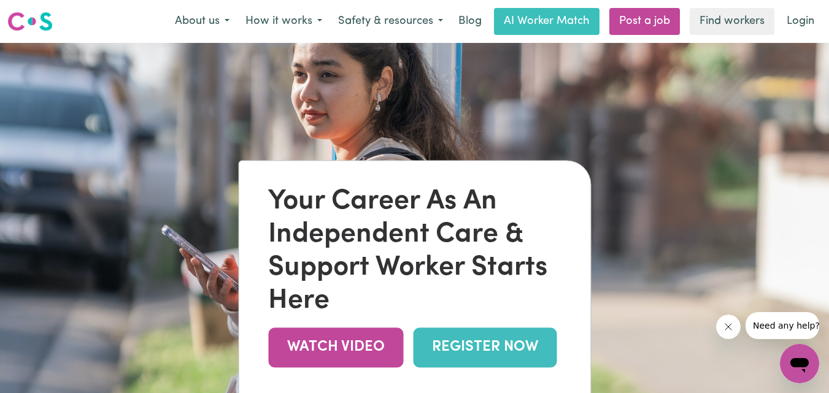 Image resolution: width=829 pixels, height=393 pixels. I want to click on span: Need any help?, so click(41, 14).